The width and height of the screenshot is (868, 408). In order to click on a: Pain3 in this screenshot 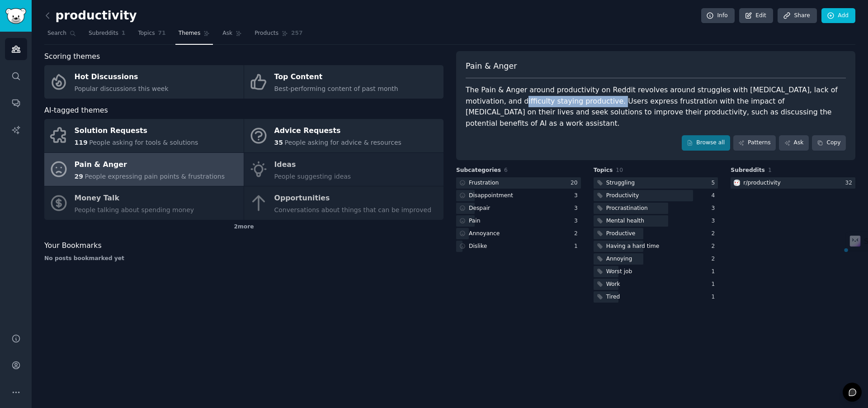, I will do `click(519, 221)`.